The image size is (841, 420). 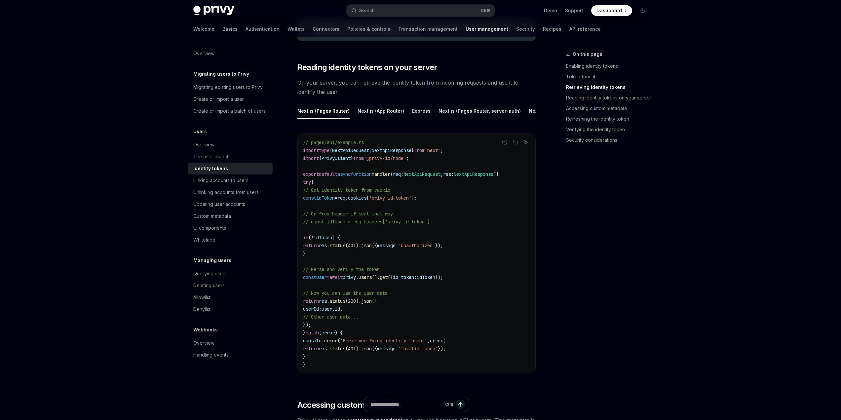 I want to click on a: Security considerations, so click(x=609, y=140).